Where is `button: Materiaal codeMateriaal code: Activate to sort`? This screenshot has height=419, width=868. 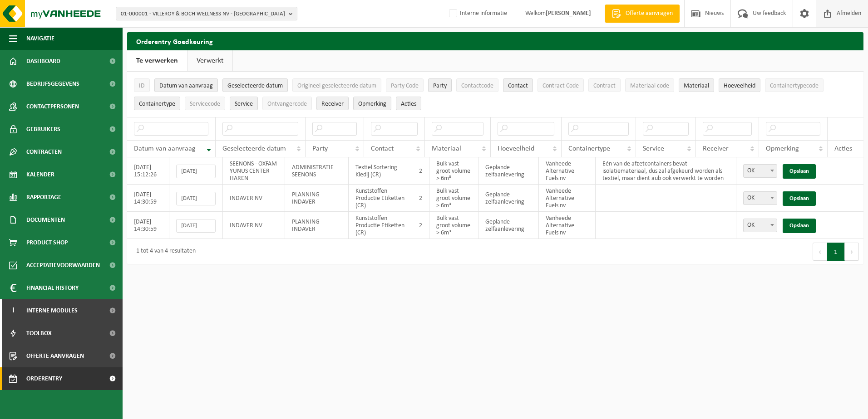 button: Materiaal codeMateriaal code: Activate to sort is located at coordinates (649, 85).